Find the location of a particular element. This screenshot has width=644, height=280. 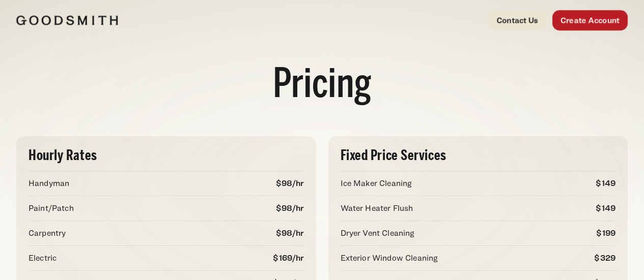

p: Electric is located at coordinates (43, 258).